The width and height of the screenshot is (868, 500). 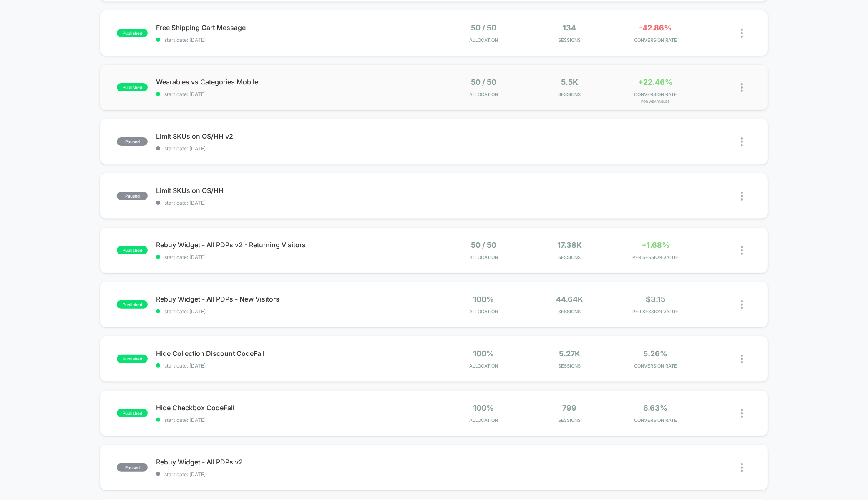 I want to click on span: 134, so click(x=569, y=28).